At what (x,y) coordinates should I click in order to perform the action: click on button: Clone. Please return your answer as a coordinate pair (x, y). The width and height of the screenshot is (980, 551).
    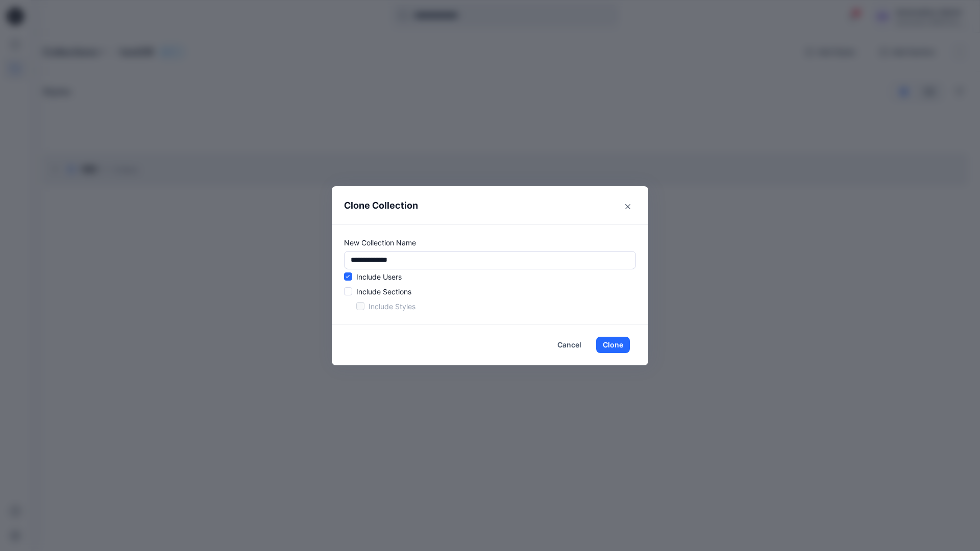
    Looking at the image, I should click on (613, 345).